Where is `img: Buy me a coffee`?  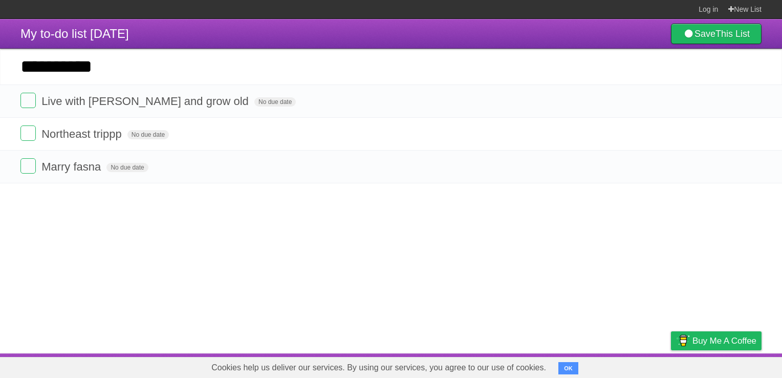
img: Buy me a coffee is located at coordinates (683, 340).